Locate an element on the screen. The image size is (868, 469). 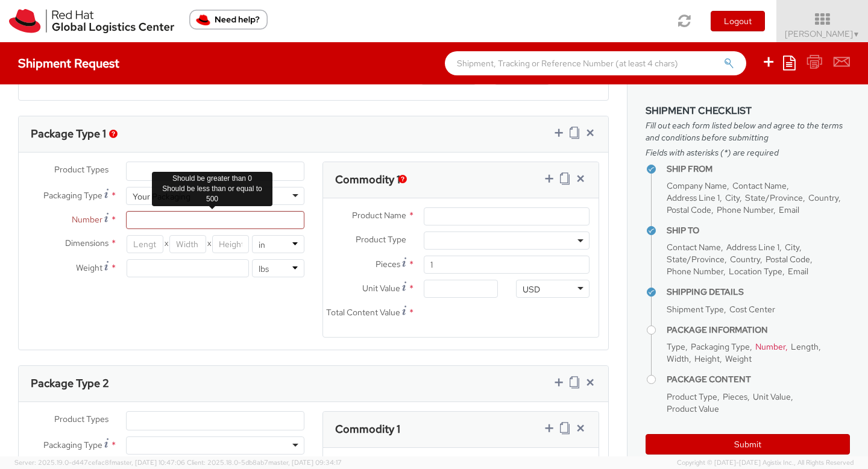
input: Length is located at coordinates (145, 244).